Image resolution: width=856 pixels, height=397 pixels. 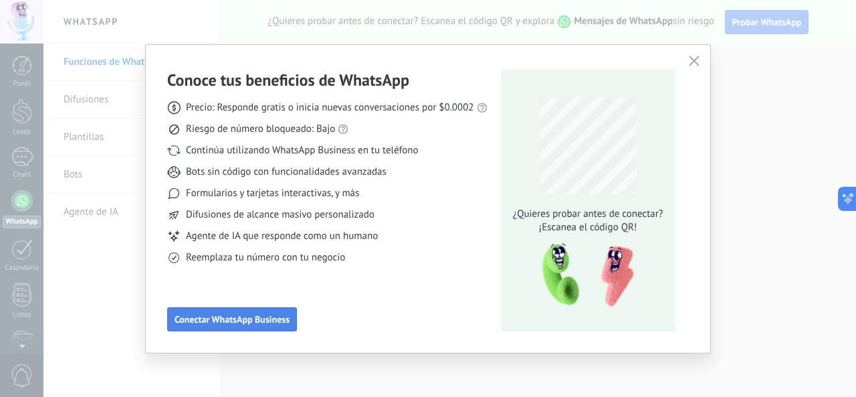 What do you see at coordinates (588, 227) in the screenshot?
I see `span: ¡Escanea el código QR!` at bounding box center [588, 227].